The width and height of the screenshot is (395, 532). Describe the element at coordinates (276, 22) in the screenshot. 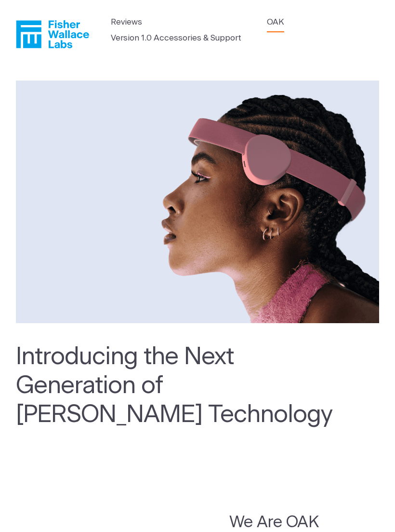

I see `a: OAK` at that location.